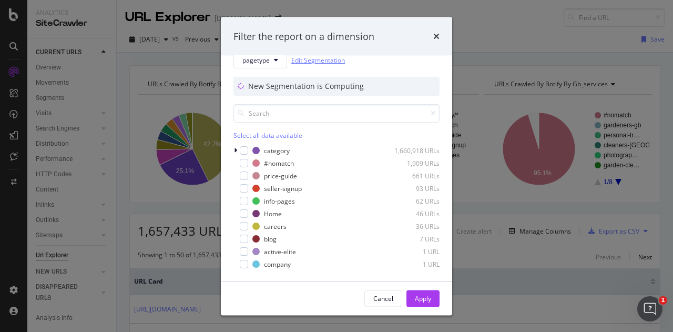 Image resolution: width=673 pixels, height=332 pixels. What do you see at coordinates (414, 175) in the screenshot?
I see `div: 661 URLs` at bounding box center [414, 175].